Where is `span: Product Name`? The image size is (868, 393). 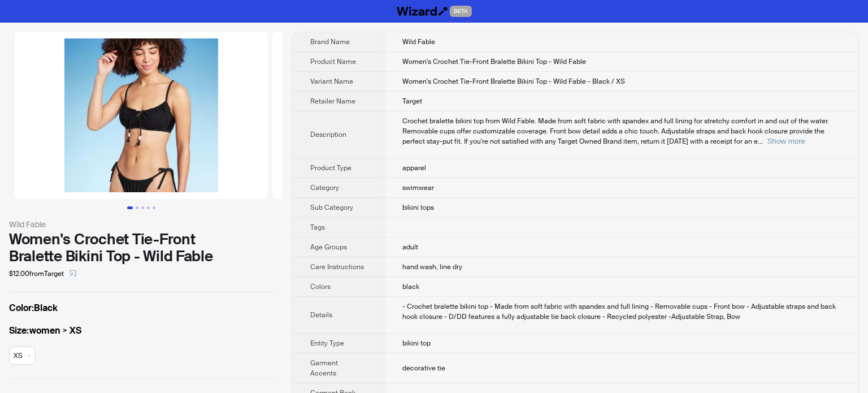 span: Product Name is located at coordinates (333, 62).